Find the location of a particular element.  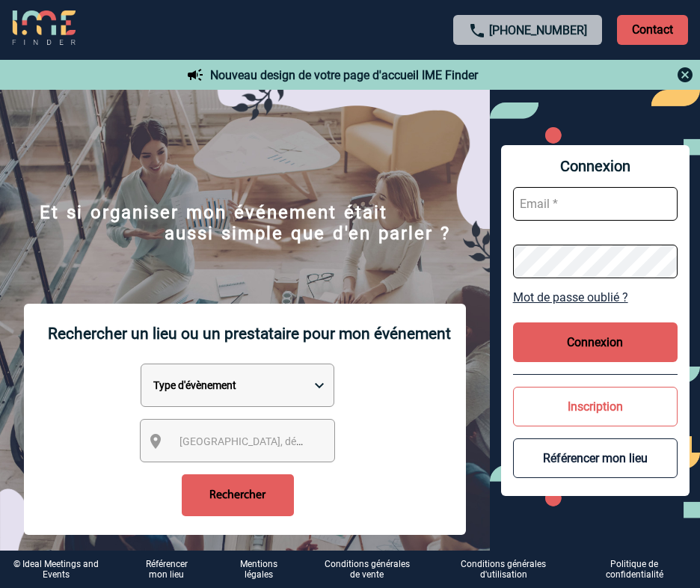

input: Email * is located at coordinates (596, 204).